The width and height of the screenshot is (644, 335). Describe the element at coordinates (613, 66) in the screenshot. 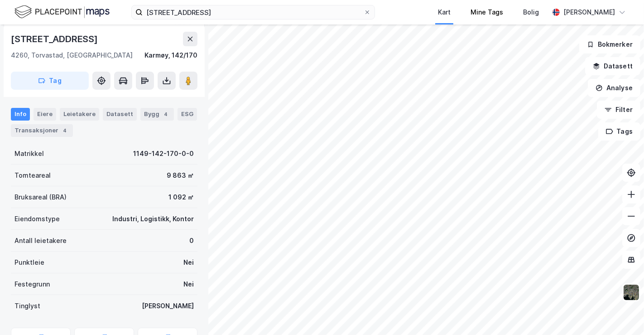

I see `button: Datasett` at that location.